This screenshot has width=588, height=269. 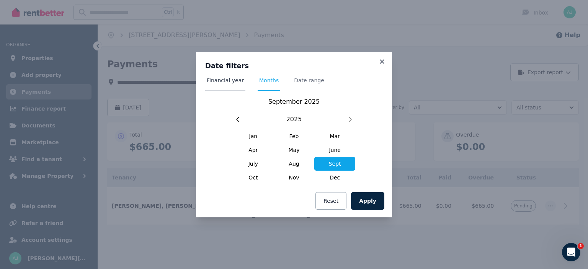 I want to click on h3: Date filters, so click(x=294, y=66).